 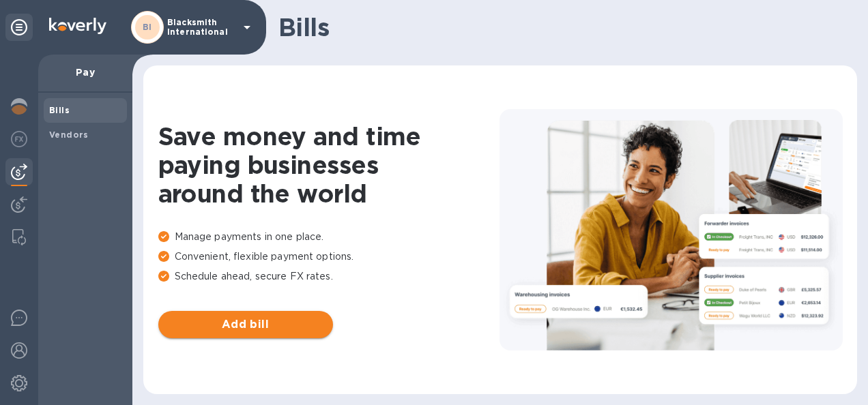 What do you see at coordinates (328, 165) in the screenshot?
I see `h1: Save money and time paying businesses around the world` at bounding box center [328, 165].